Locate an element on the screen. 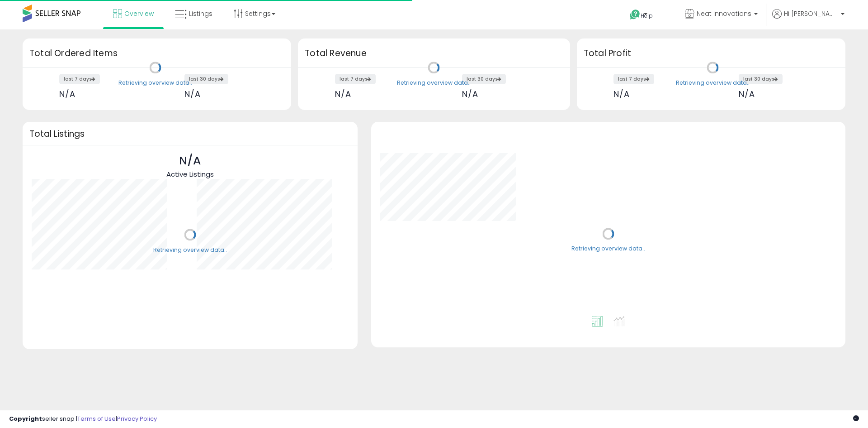  span: Help is located at coordinates (646, 16).